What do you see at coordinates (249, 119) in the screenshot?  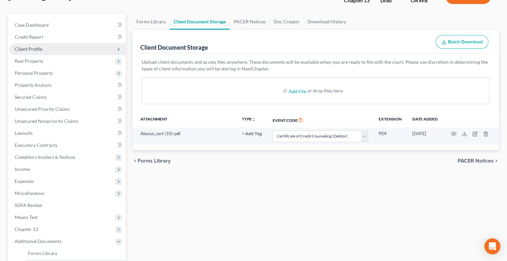 I see `button: TYPEunfold_more` at bounding box center [249, 119].